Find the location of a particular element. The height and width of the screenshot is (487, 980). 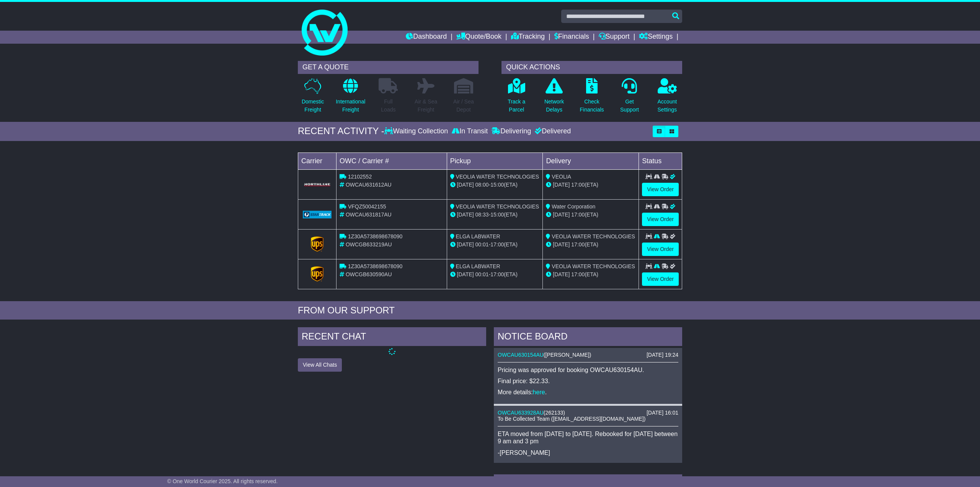

p: Network Delays is located at coordinates (554, 106).